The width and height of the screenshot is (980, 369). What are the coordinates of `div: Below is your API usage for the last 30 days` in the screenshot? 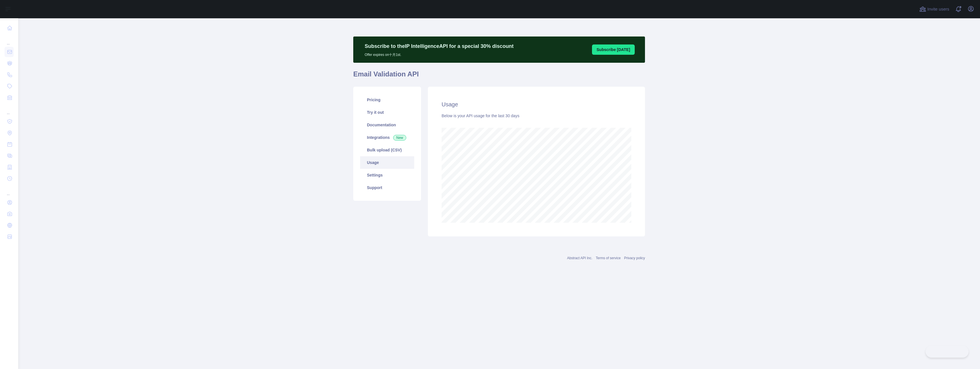 It's located at (536, 116).